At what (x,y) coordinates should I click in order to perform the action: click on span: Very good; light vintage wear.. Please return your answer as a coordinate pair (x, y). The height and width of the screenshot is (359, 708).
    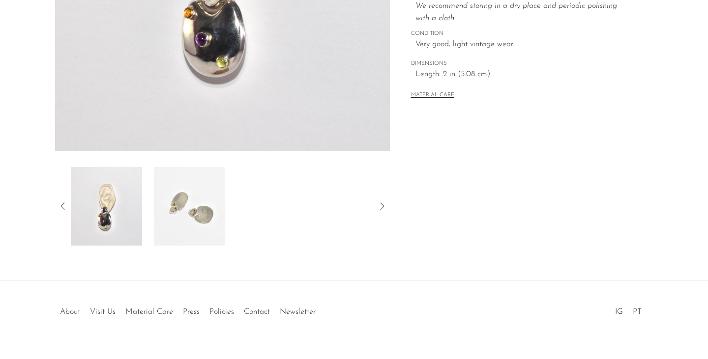
    Looking at the image, I should click on (523, 45).